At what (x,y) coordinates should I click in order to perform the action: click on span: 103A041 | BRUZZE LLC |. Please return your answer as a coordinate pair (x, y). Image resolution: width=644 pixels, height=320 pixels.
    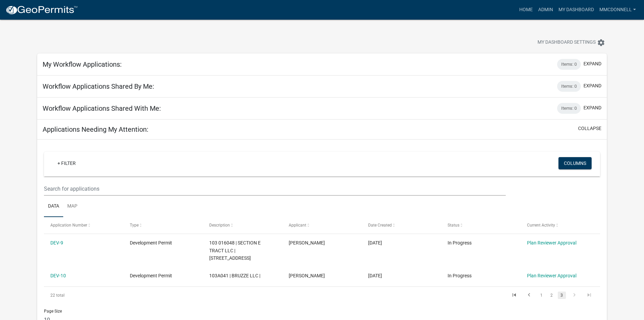
    Looking at the image, I should click on (235, 276).